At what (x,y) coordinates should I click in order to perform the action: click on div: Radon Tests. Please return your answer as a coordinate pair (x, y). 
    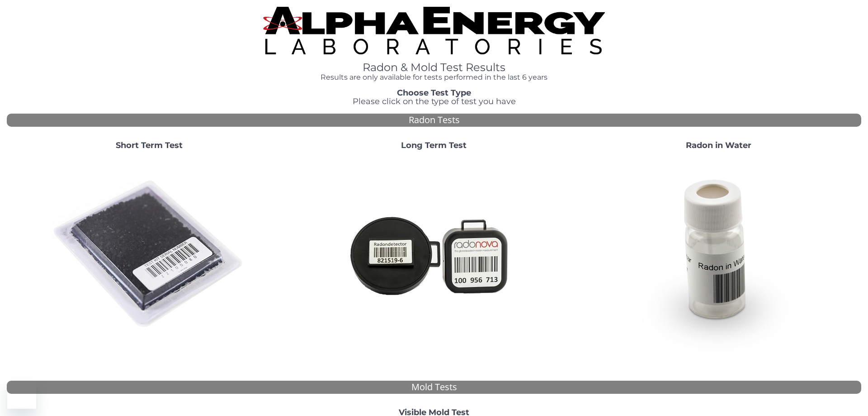
    Looking at the image, I should click on (434, 120).